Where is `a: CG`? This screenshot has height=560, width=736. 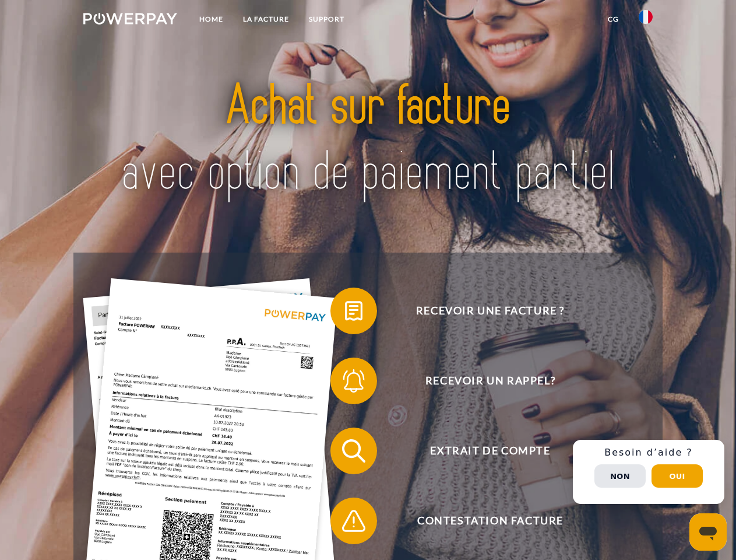 a: CG is located at coordinates (613, 19).